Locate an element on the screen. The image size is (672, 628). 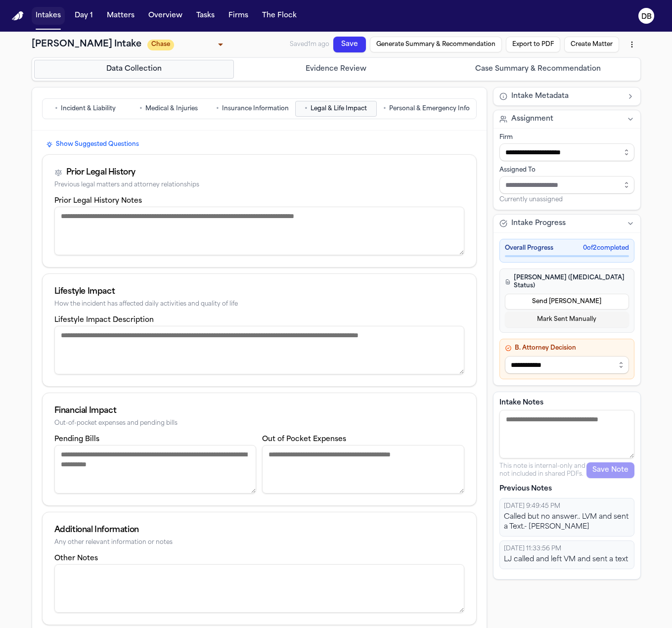
p: This note is internal-only and not included in shared PDFs. is located at coordinates (543, 470).